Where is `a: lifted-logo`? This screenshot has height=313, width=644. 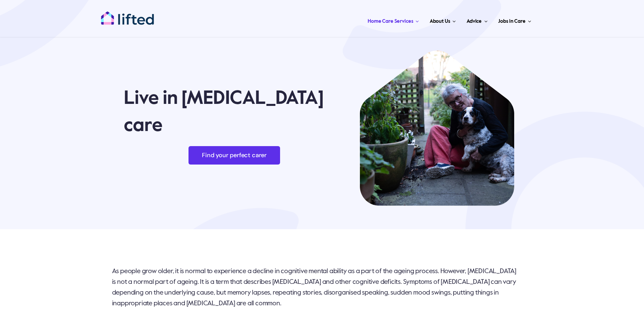 a: lifted-logo is located at coordinates (128, 14).